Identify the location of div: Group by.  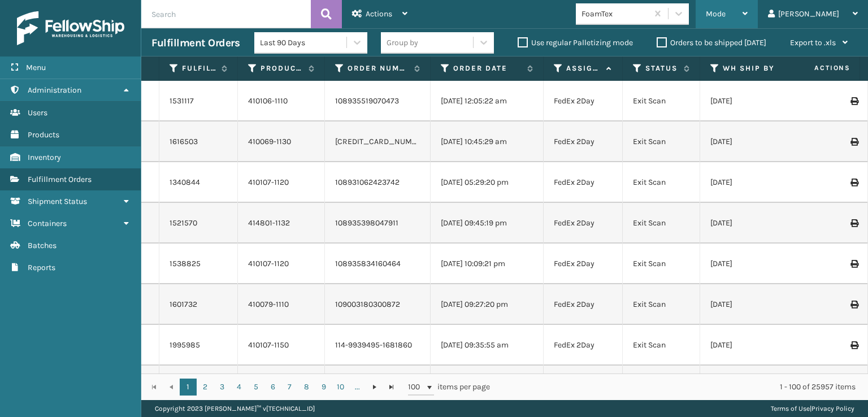
(402, 43).